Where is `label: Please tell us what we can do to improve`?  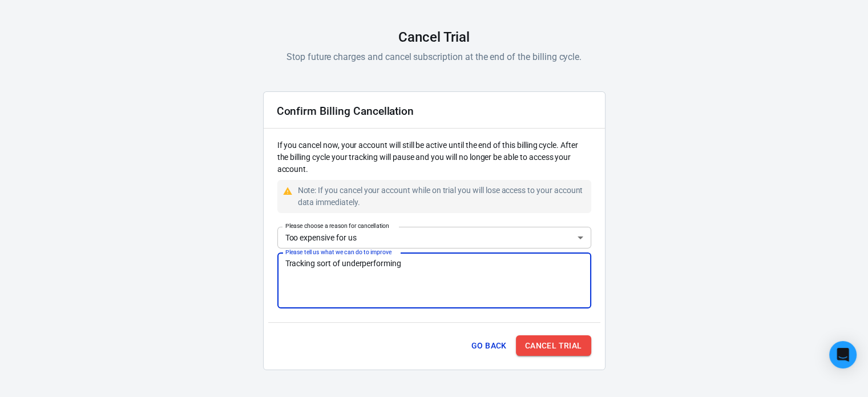 label: Please tell us what we can do to improve is located at coordinates (338, 252).